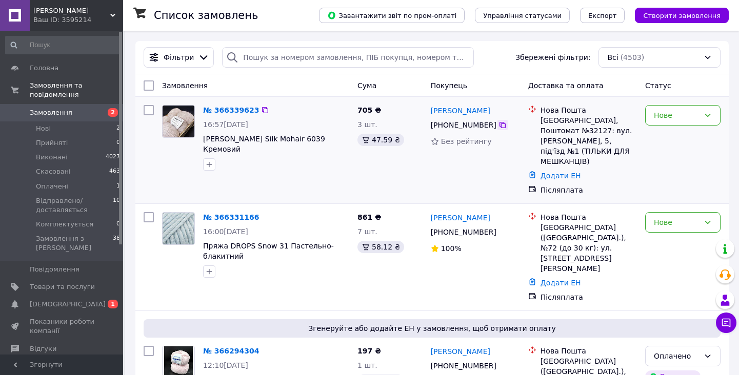 The width and height of the screenshot is (739, 375). I want to click on span: Без рейтингу, so click(466, 141).